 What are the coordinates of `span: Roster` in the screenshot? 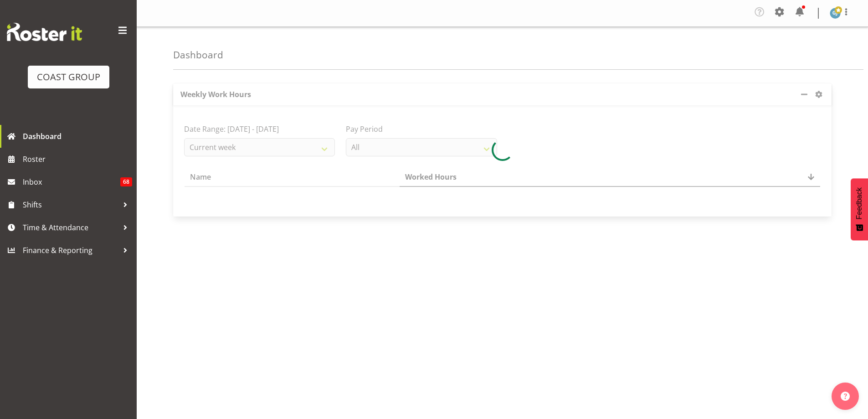 It's located at (77, 159).